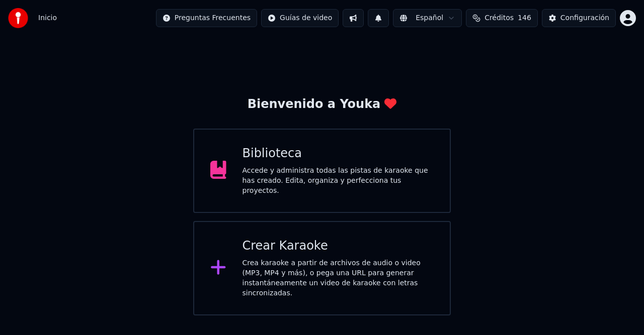  What do you see at coordinates (338, 278) in the screenshot?
I see `div: Crea karaoke a partir de archivos de audio o video (MP3, MP4 y más), o pega una URL para generar ...` at bounding box center [338, 278].